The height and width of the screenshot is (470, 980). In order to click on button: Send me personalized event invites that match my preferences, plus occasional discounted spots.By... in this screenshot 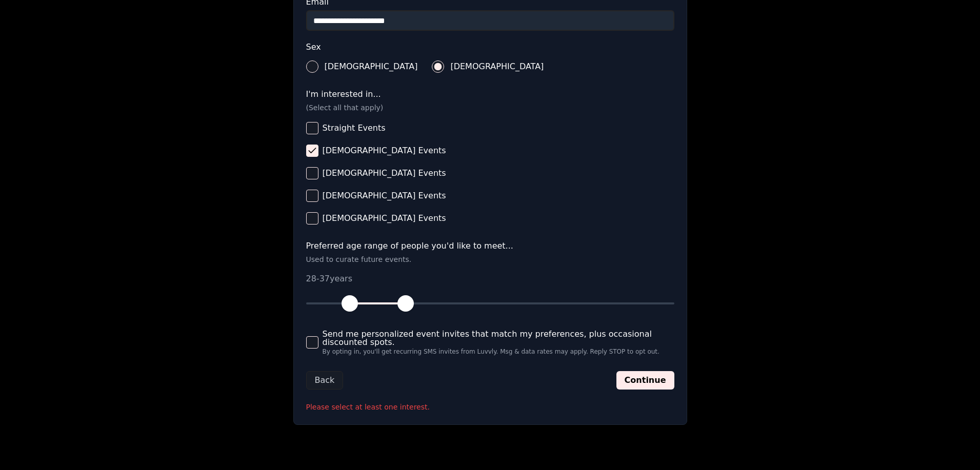, I will do `click(313, 343)`.